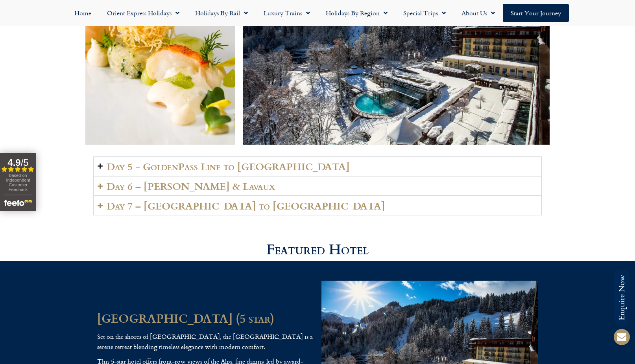 The width and height of the screenshot is (635, 364). Describe the element at coordinates (286, 13) in the screenshot. I see `a: Luxury Trains` at that location.